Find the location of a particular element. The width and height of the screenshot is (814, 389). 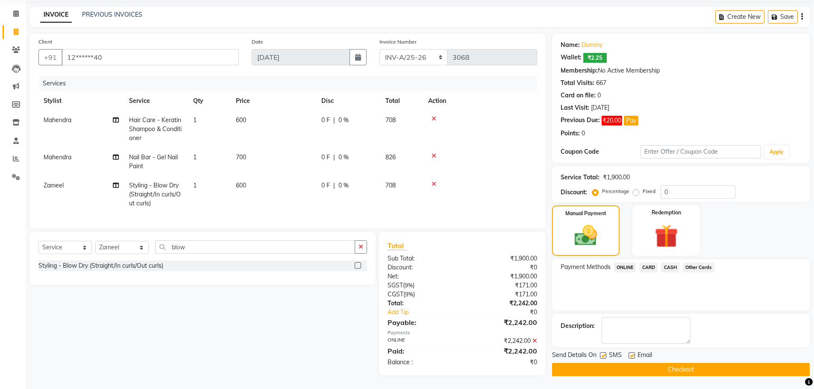

label: Invoice Number is located at coordinates (398, 42).